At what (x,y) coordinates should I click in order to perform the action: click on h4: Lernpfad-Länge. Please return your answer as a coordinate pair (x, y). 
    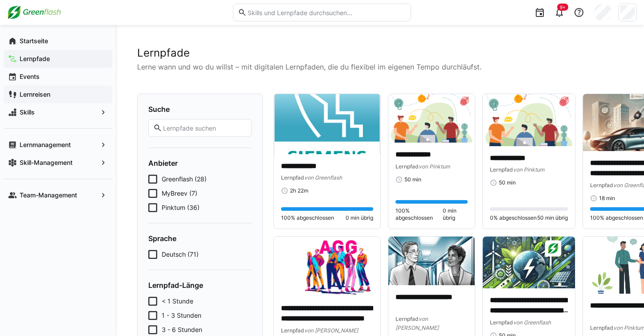
    Looking at the image, I should click on (200, 285).